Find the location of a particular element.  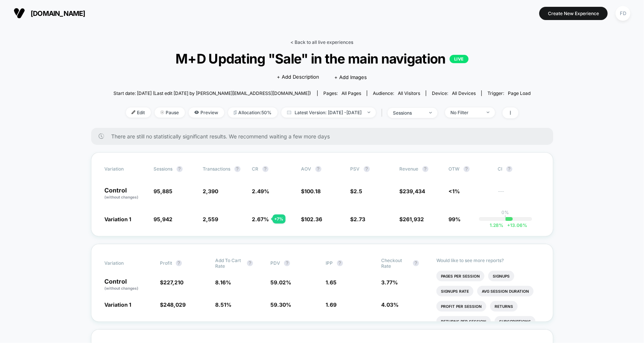

div: FD is located at coordinates (623, 13).